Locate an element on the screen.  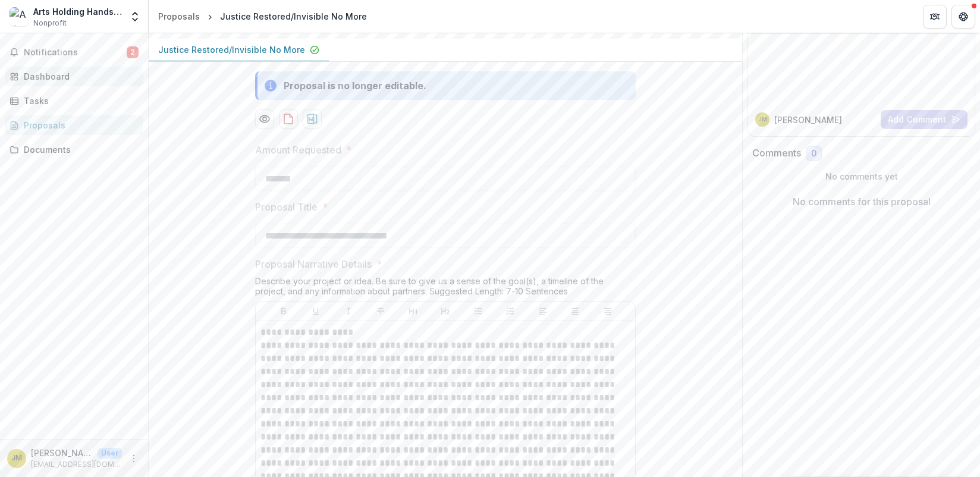
p: User is located at coordinates (110, 454).